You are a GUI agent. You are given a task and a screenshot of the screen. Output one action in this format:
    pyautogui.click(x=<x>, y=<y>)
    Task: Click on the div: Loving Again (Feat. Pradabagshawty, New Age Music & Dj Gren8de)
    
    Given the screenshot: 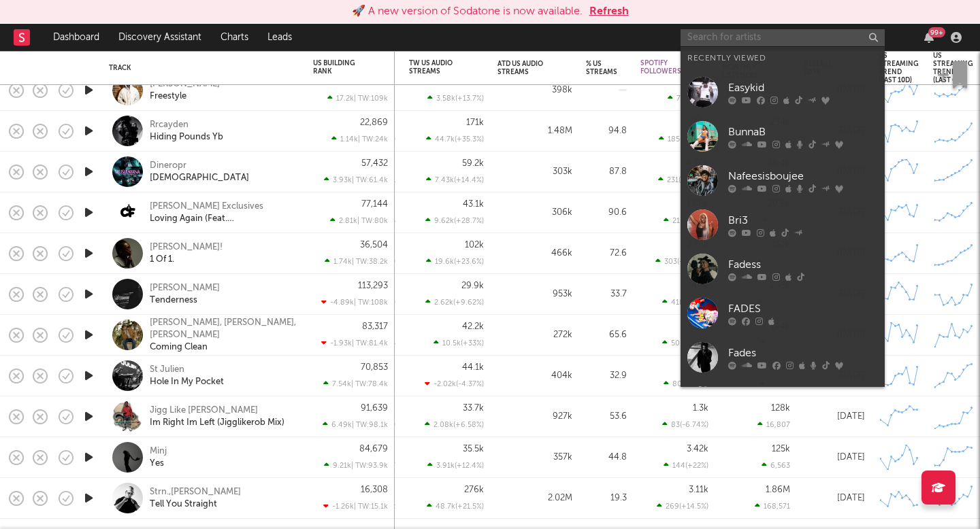 What is the action you would take?
    pyautogui.click(x=223, y=219)
    